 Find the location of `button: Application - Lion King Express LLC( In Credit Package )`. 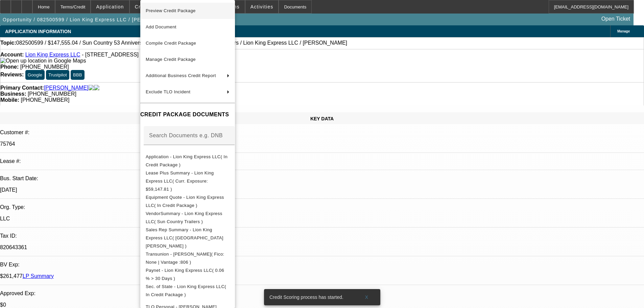

button: Application - Lion King Express LLC( In Credit Package ) is located at coordinates (188, 161).